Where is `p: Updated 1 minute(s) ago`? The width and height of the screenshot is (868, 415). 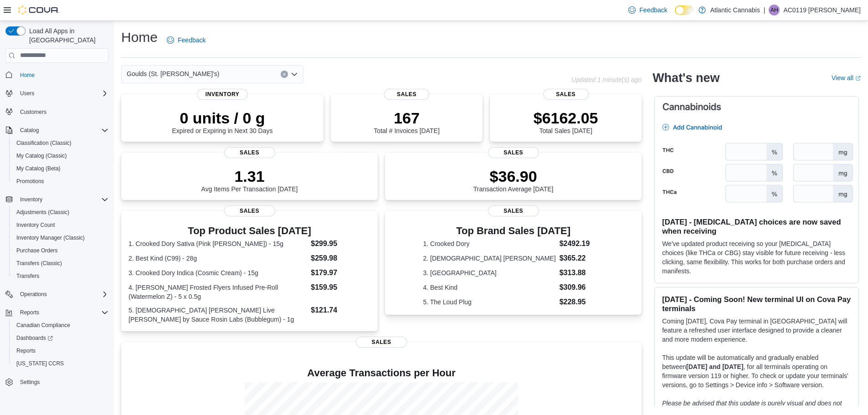 p: Updated 1 minute(s) ago is located at coordinates (607, 80).